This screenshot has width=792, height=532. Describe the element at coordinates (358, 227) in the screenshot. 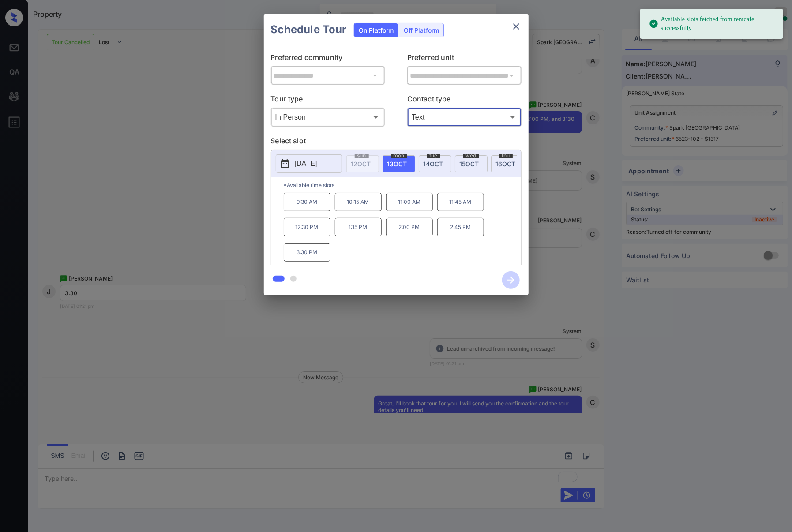

I see `p: 1:15 PM` at that location.